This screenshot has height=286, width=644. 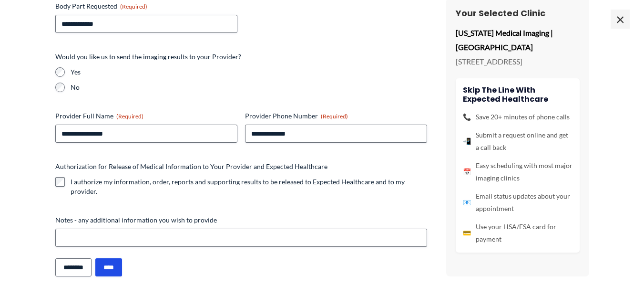 I want to click on legend: Authorization for Release of Medical Information to Your Provider and Expected Healthcare, so click(x=191, y=167).